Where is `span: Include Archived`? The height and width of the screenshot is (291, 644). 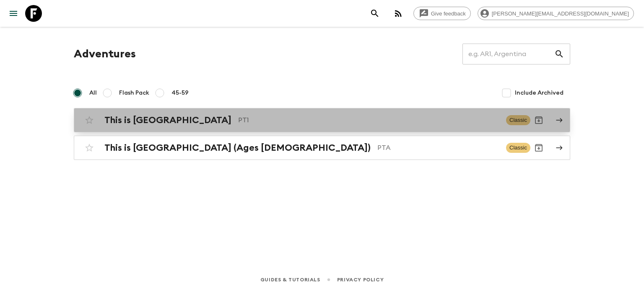
span: Include Archived is located at coordinates (539, 93).